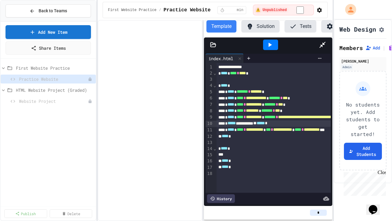 The height and width of the screenshot is (221, 392). Describe the element at coordinates (48, 11) in the screenshot. I see `button: Back to Teams` at that location.